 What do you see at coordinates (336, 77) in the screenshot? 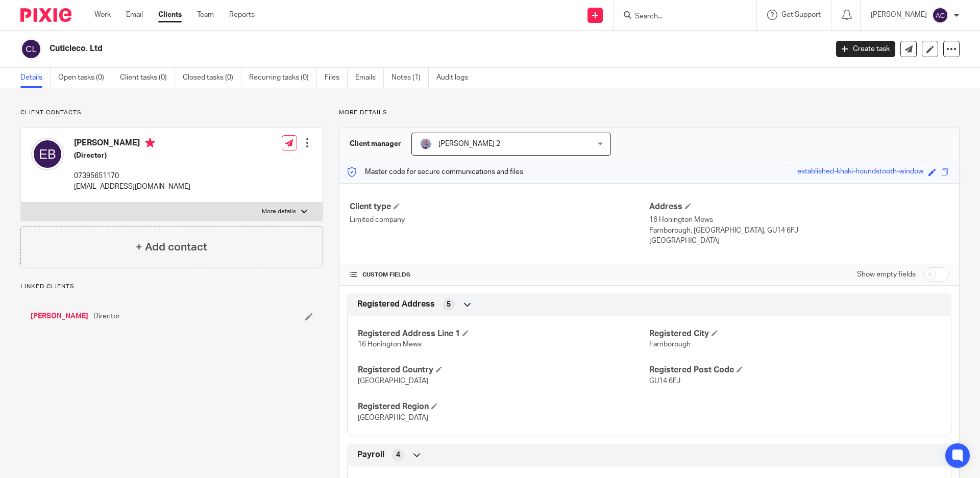
I see `a: Files` at bounding box center [336, 77].